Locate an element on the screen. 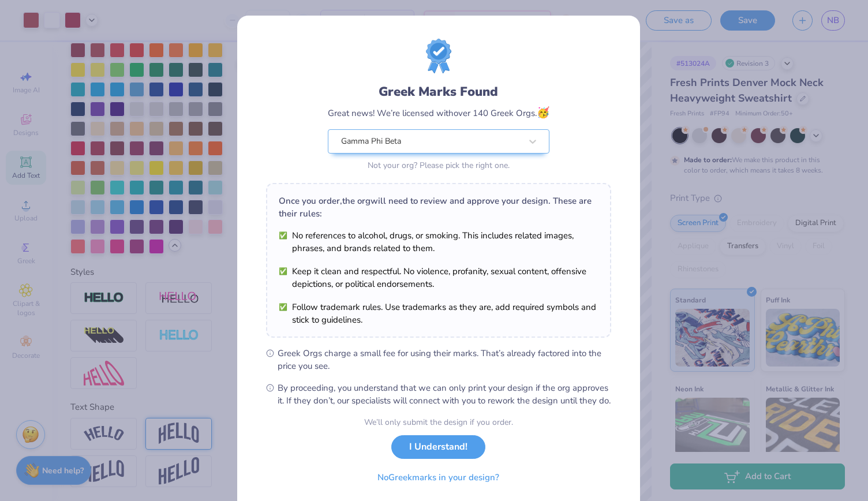  div: Greek Marks Found is located at coordinates (438, 92).